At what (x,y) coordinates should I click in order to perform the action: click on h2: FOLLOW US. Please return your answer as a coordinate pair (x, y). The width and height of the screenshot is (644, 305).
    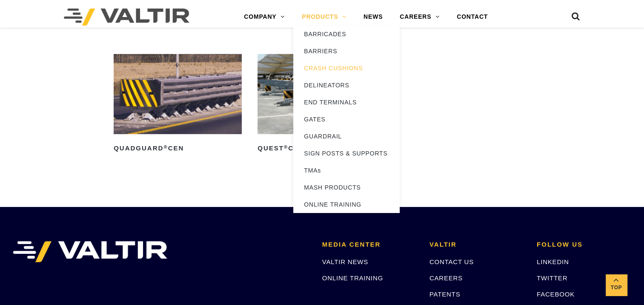
    Looking at the image, I should click on (584, 245).